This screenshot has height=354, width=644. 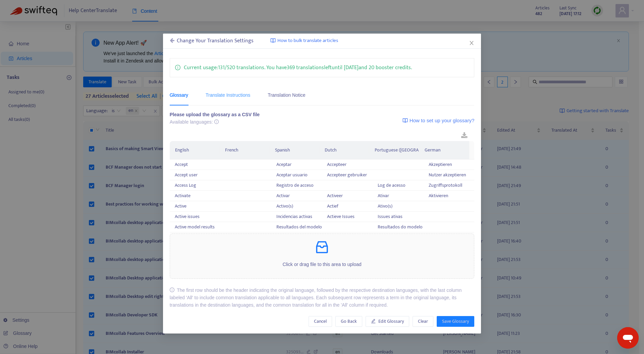 I want to click on button: Save Glossary, so click(x=456, y=321).